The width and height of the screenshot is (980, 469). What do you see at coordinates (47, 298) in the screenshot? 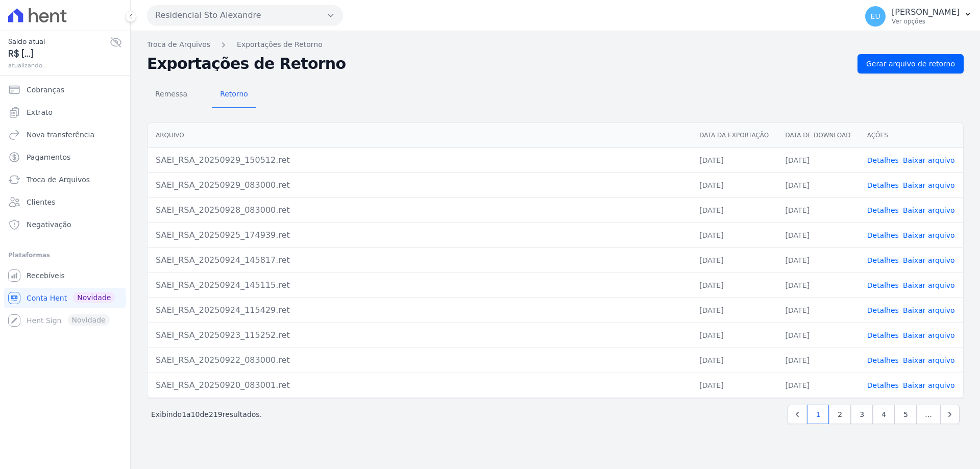
I see `span: Conta Hent` at bounding box center [47, 298].